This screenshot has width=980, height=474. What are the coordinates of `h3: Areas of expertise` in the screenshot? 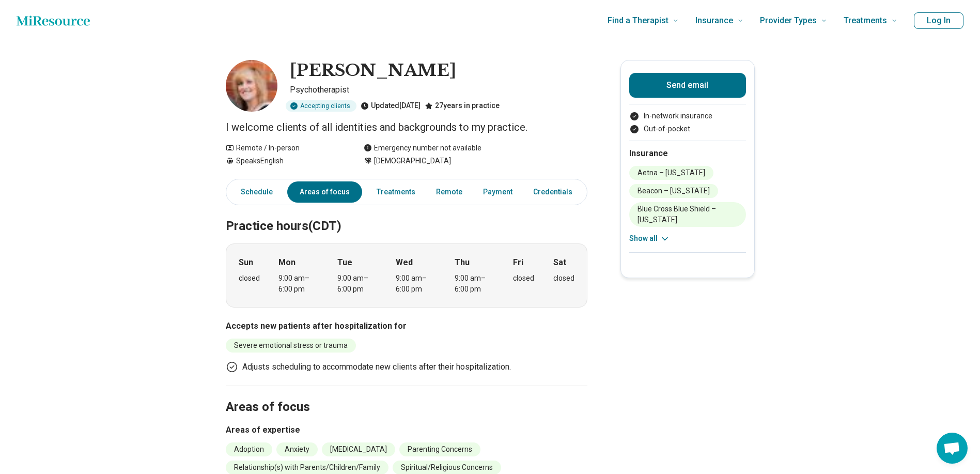 It's located at (407, 430).